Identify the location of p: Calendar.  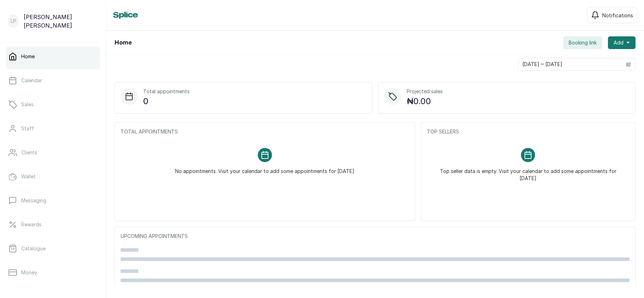
(31, 81).